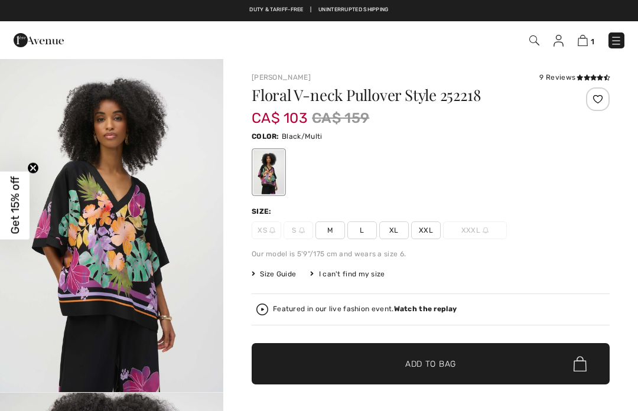 This screenshot has height=411, width=638. What do you see at coordinates (364, 309) in the screenshot?
I see `div: Featured in our live fashion event.` at bounding box center [364, 309].